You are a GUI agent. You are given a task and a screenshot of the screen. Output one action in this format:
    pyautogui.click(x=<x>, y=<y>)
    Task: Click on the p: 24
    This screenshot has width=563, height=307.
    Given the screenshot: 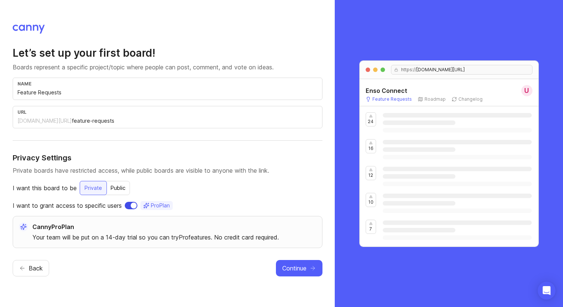 What is the action you would take?
    pyautogui.click(x=371, y=121)
    